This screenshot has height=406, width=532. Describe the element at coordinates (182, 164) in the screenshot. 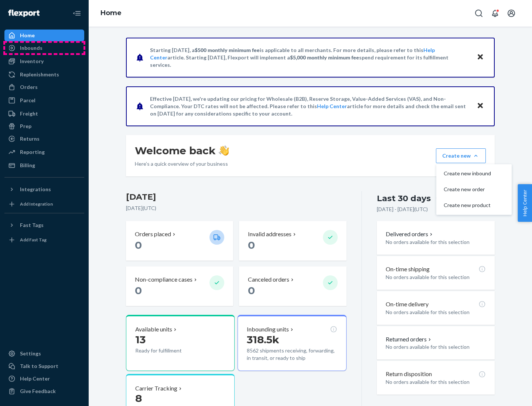

I see `p: Here’s a quick overview of your business` at that location.